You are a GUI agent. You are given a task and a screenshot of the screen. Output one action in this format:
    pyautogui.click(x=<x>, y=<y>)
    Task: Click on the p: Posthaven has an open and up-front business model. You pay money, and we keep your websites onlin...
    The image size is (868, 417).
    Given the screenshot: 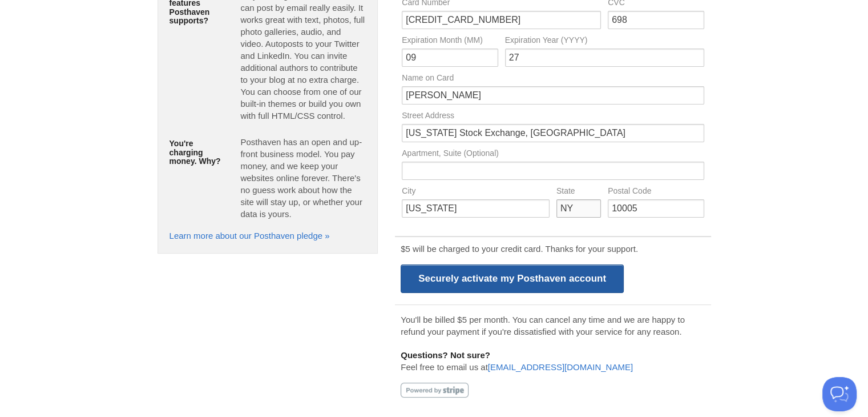 What is the action you would take?
    pyautogui.click(x=303, y=177)
    